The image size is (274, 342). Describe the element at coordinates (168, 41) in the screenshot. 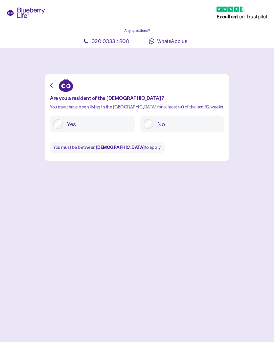

I see `a: WhatsApp us` at that location.